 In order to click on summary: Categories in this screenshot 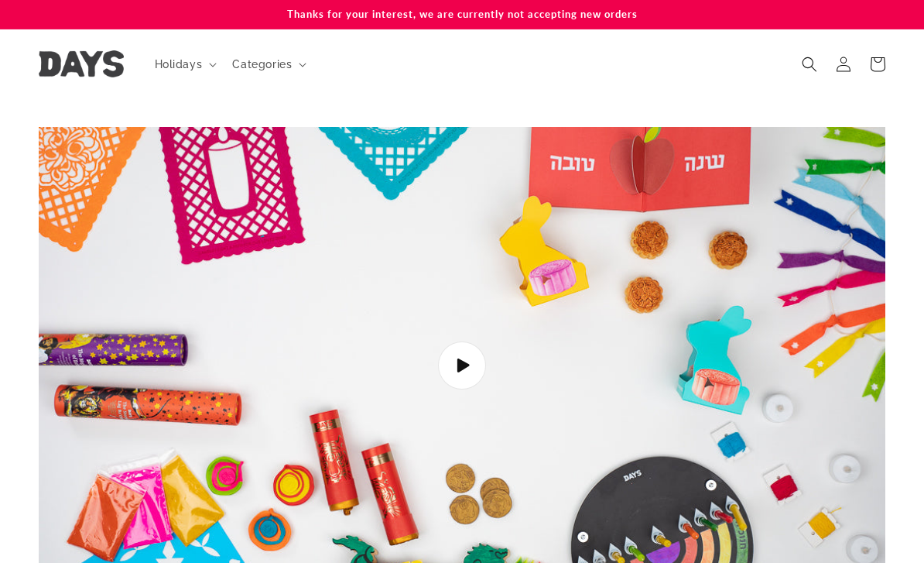, I will do `click(268, 64)`.